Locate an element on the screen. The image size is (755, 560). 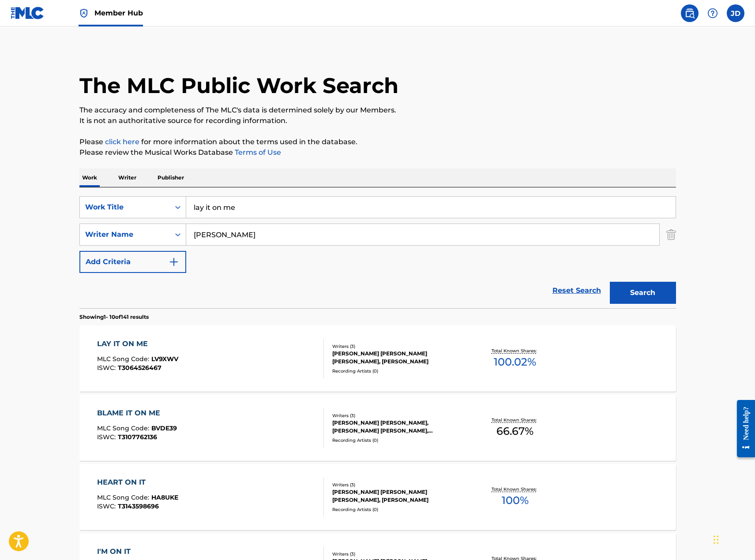
a: Reset Search is located at coordinates (576, 291).